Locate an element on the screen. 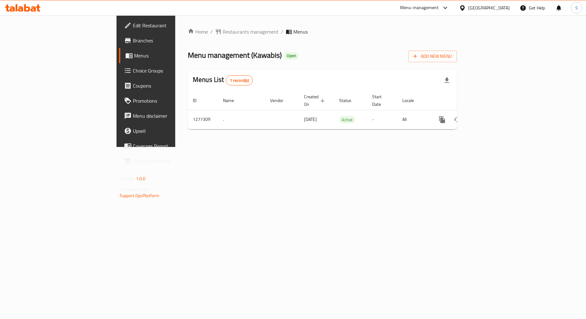  span: Restaurants management is located at coordinates (251, 32).